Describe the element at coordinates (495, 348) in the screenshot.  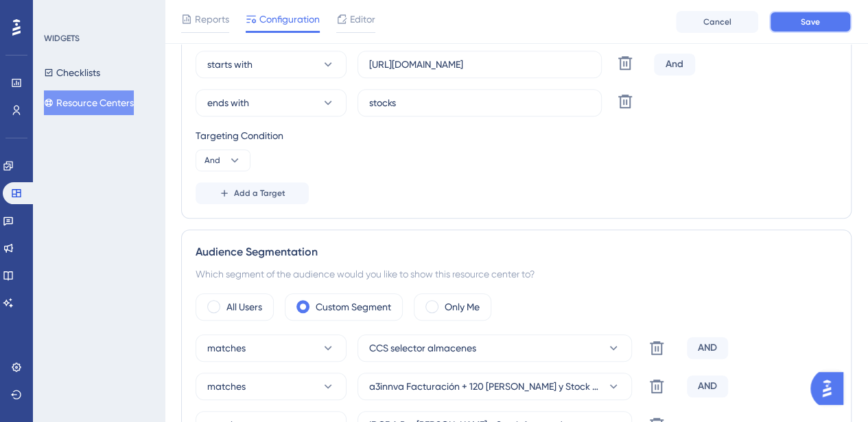
I see `button: CCS selector almacenes` at that location.